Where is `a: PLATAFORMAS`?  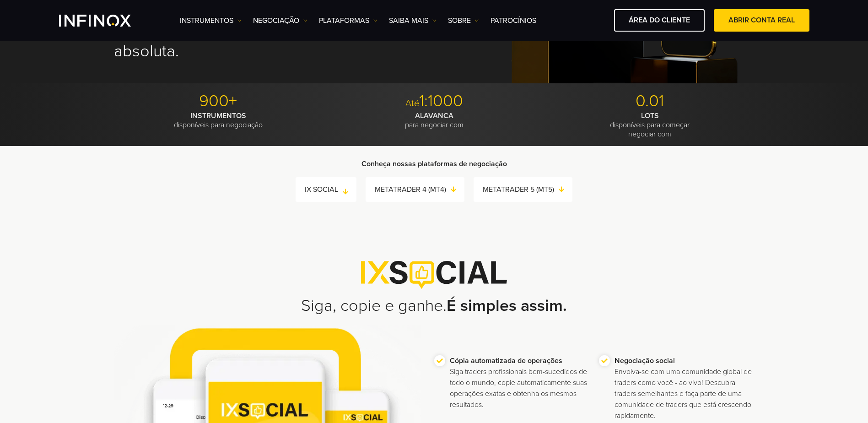
a: PLATAFORMAS is located at coordinates (348, 21).